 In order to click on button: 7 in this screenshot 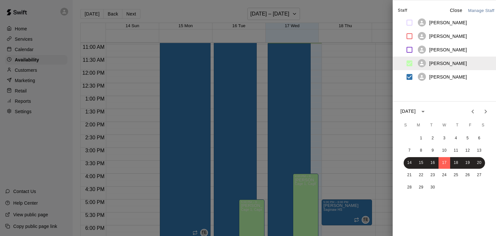, I will do `click(410, 151)`.